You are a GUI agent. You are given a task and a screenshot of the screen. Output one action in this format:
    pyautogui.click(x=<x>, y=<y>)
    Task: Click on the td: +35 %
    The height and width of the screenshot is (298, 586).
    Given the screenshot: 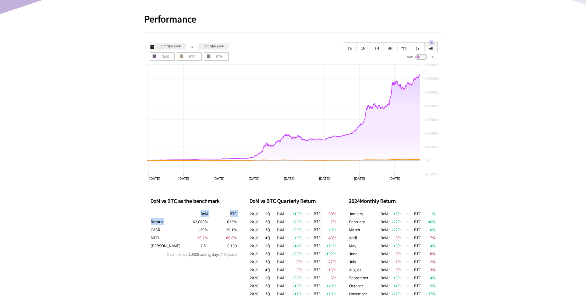 What is the action you would take?
    pyautogui.click(x=294, y=230)
    